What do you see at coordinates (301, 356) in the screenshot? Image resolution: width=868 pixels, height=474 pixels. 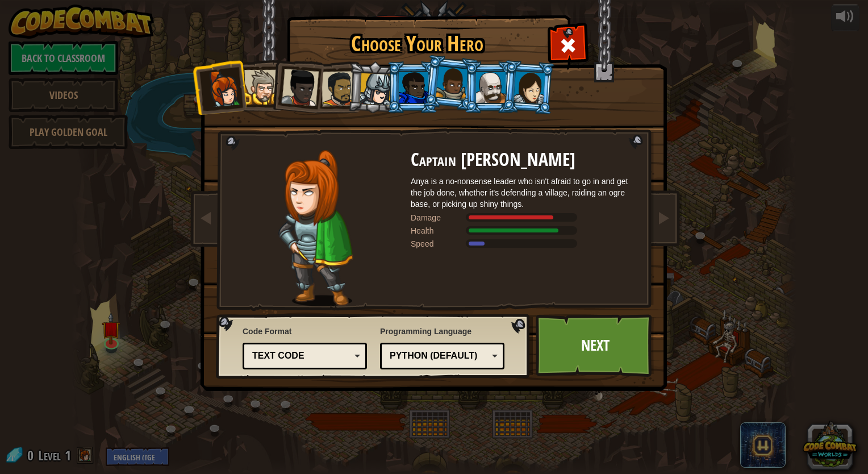 I see `div: Text code` at bounding box center [301, 356].